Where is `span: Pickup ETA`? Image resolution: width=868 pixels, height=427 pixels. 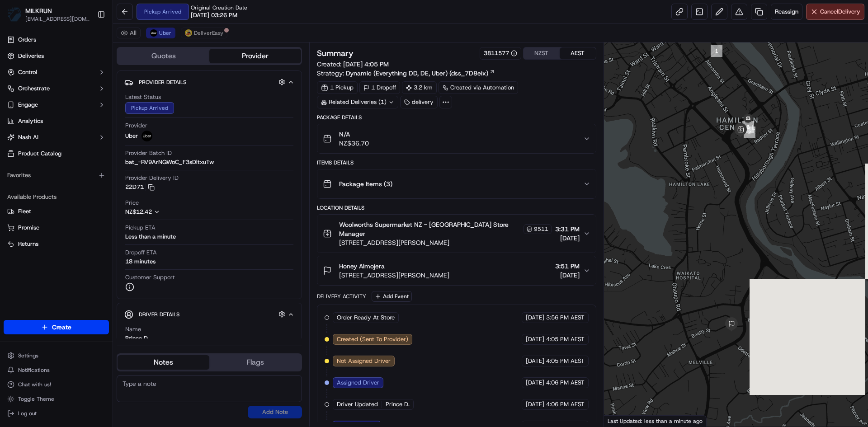
span: Pickup ETA is located at coordinates (140, 227).